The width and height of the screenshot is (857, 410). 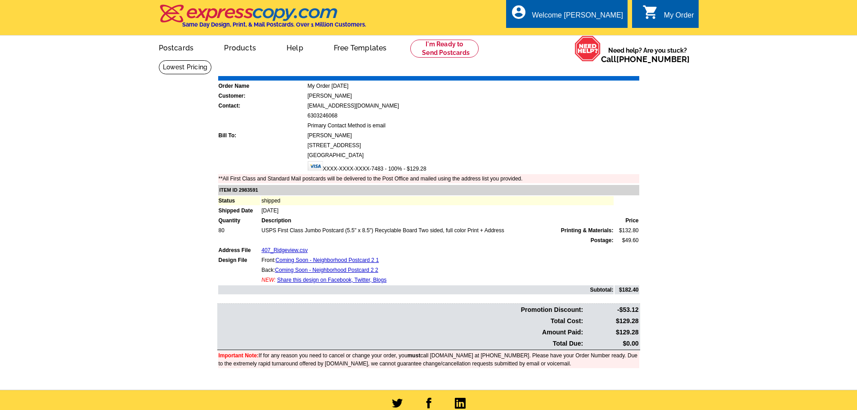 I want to click on strong: Postage:, so click(x=602, y=240).